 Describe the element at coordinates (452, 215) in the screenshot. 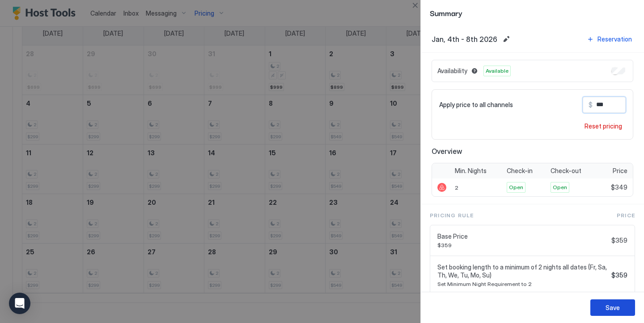

I see `span: Pricing Rule` at that location.